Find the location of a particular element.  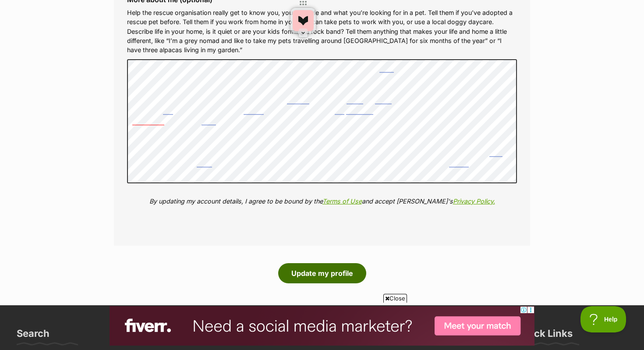

p: Help the rescue organisation really get to know you, your lifestyle and what you’re looking for i... is located at coordinates (322, 31).